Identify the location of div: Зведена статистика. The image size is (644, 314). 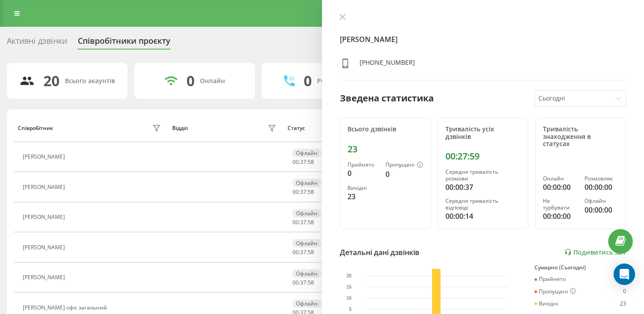
(387, 98).